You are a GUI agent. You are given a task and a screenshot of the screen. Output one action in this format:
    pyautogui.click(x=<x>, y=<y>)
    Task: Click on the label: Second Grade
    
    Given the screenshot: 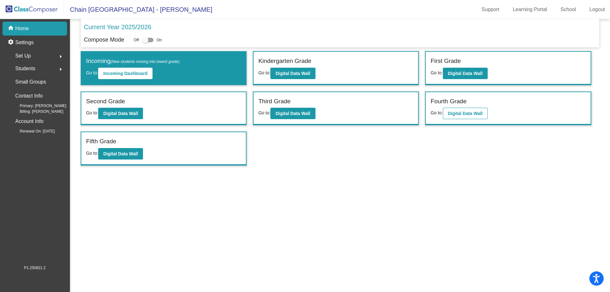 What is the action you would take?
    pyautogui.click(x=105, y=101)
    